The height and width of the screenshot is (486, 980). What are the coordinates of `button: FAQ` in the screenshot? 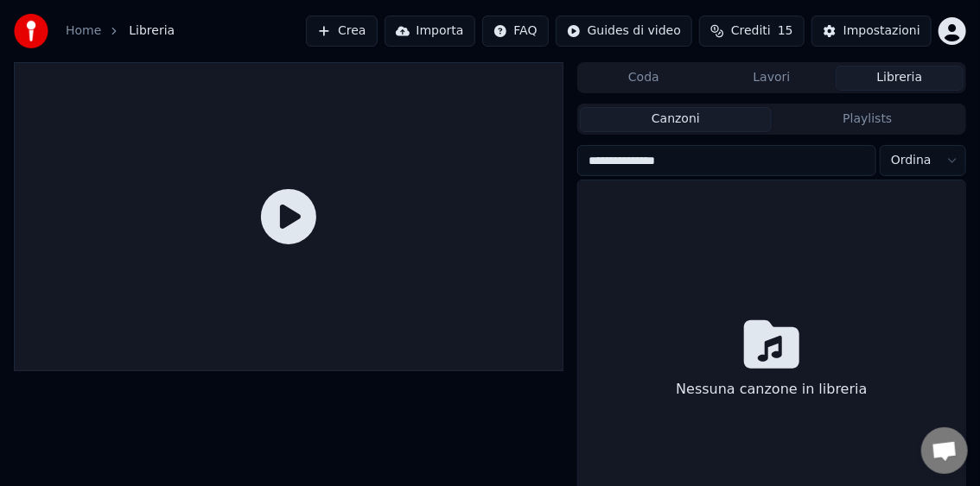 It's located at (515, 31).